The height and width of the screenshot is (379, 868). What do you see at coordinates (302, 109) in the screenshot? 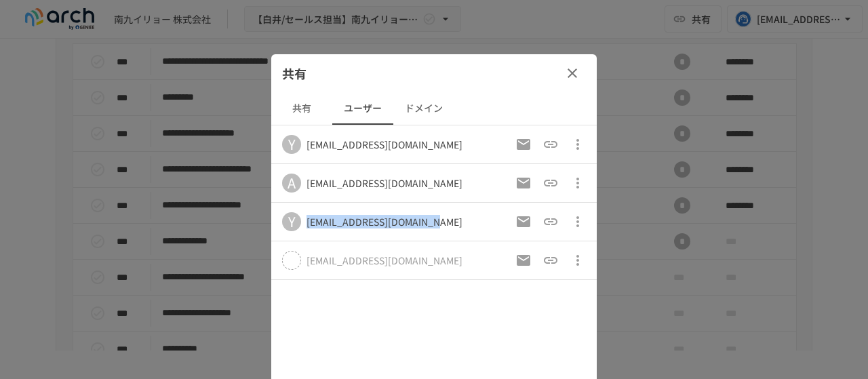
I see `button: 共有` at bounding box center [302, 109].